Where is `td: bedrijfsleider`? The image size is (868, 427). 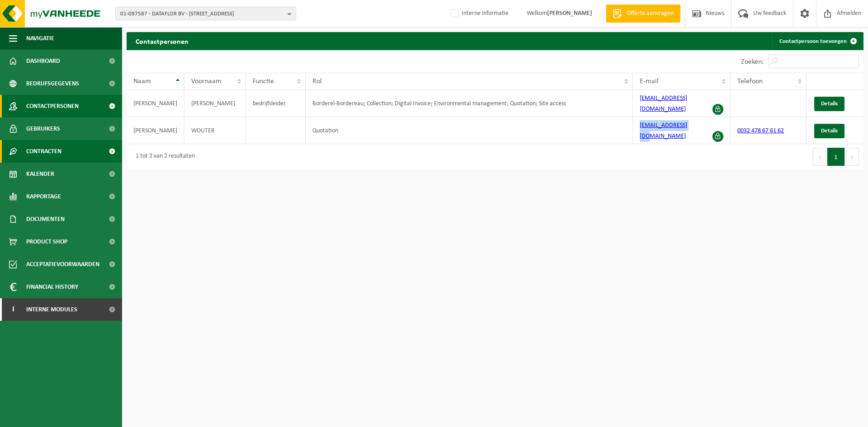 td: bedrijfsleider is located at coordinates (276, 103).